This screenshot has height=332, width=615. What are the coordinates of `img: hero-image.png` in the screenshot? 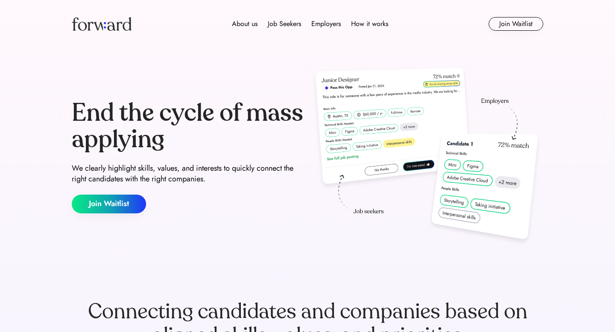 It's located at (427, 157).